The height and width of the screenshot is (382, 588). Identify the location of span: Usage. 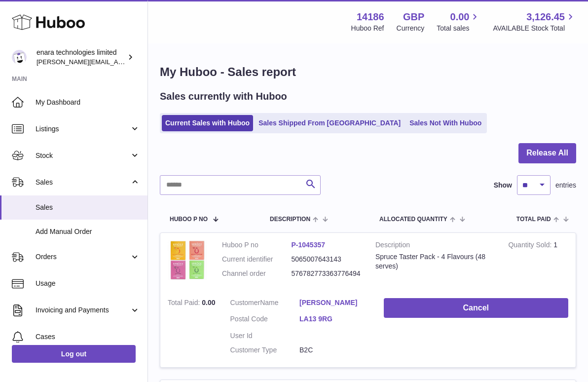
(88, 283).